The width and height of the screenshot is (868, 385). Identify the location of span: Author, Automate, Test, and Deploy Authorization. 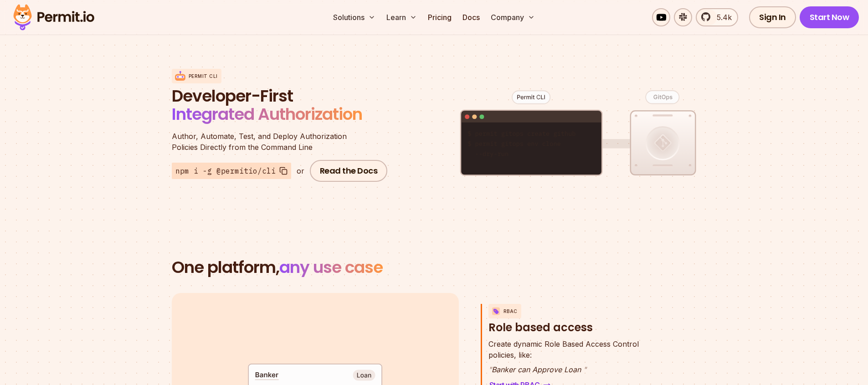
(281, 136).